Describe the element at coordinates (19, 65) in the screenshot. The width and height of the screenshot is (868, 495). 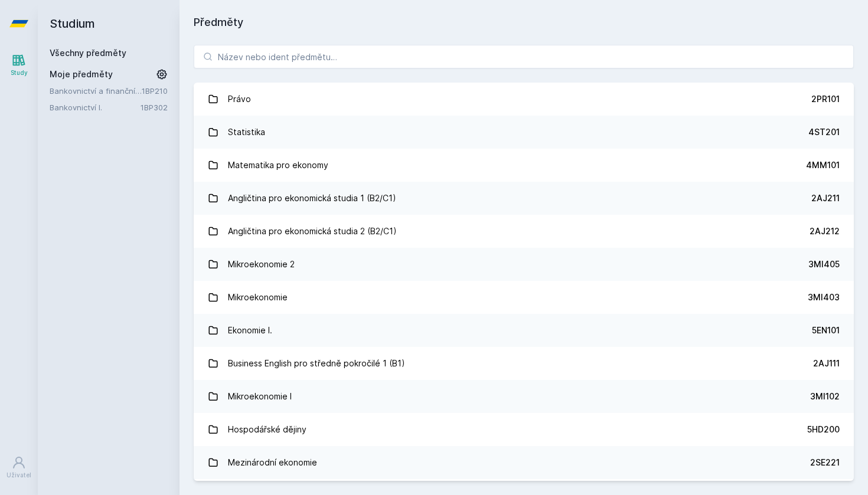
I see `a: Study` at that location.